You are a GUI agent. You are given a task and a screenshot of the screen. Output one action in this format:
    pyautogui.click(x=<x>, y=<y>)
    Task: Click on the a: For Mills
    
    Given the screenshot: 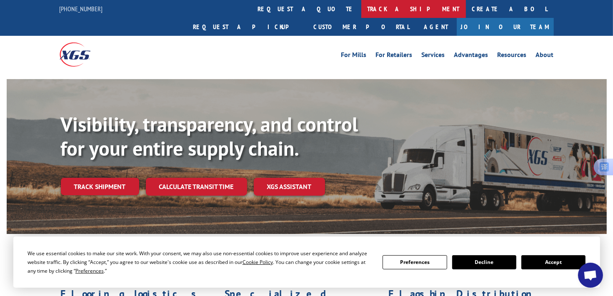 What is the action you would take?
    pyautogui.click(x=354, y=56)
    